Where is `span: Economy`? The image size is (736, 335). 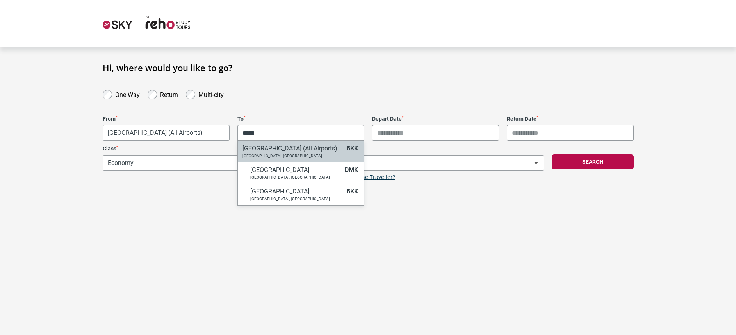
span: Economy is located at coordinates (211, 163).